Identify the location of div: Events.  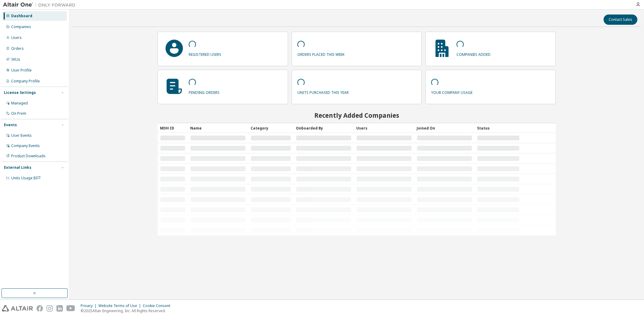
(10, 125).